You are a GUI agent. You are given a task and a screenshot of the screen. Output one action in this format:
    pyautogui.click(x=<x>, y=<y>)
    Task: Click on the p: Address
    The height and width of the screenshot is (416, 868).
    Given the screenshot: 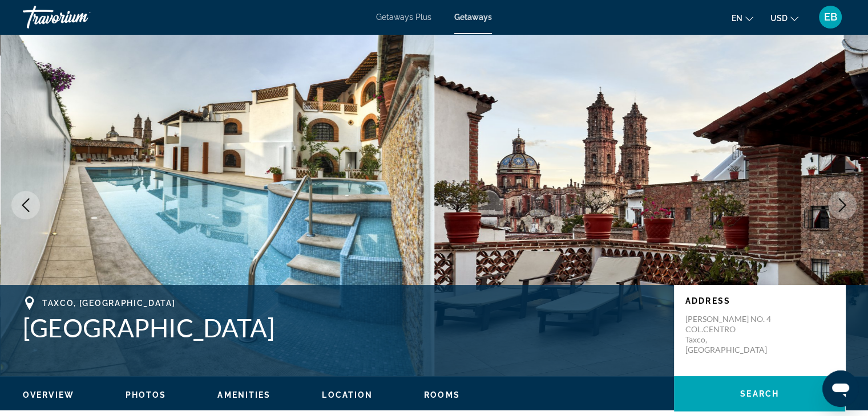 What is the action you would take?
    pyautogui.click(x=759, y=301)
    